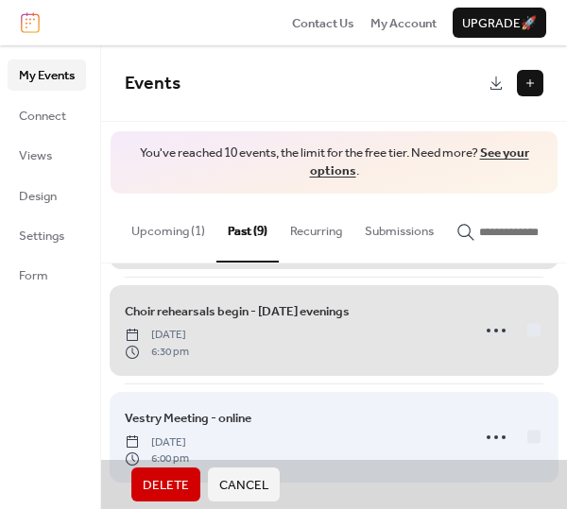 This screenshot has width=567, height=509. Describe the element at coordinates (38, 196) in the screenshot. I see `span: Design` at that location.